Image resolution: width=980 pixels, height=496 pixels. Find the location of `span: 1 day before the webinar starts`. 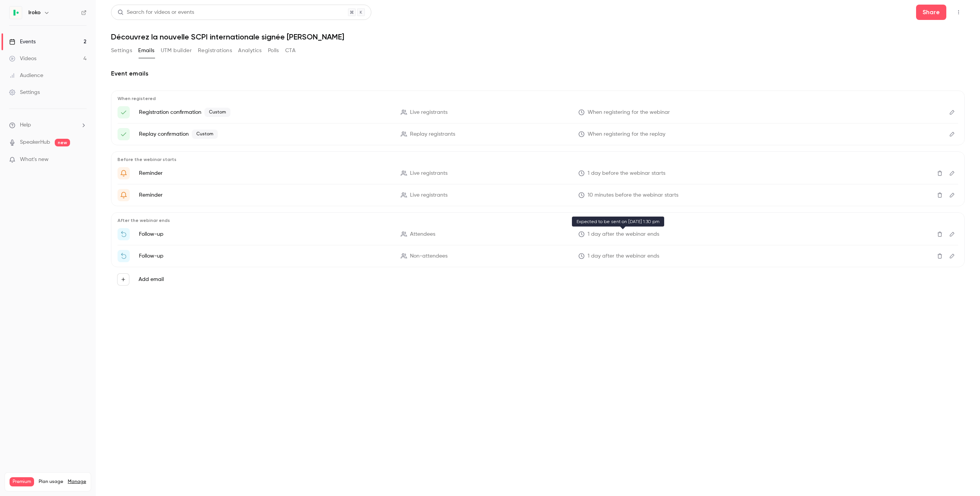

span: 1 day before the webinar starts is located at coordinates (626, 173).